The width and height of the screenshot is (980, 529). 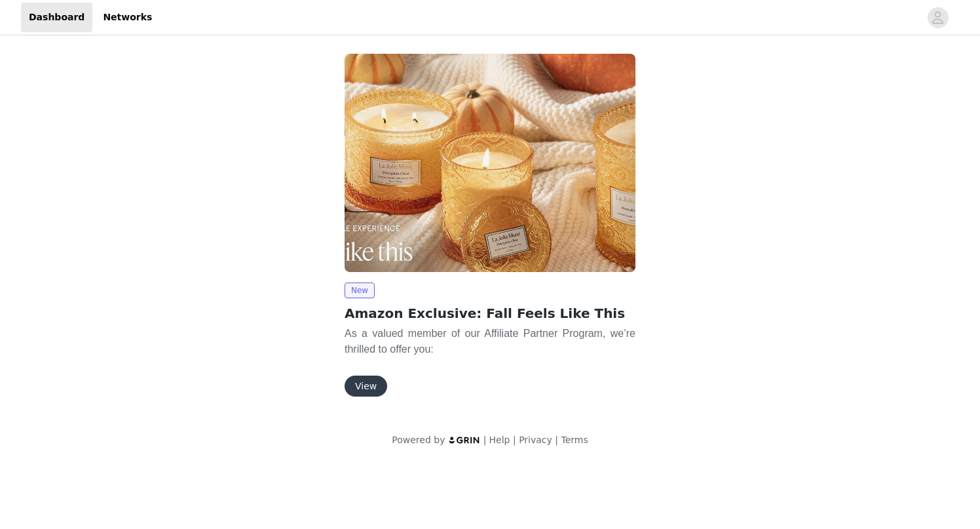 I want to click on span: Powered by, so click(x=418, y=440).